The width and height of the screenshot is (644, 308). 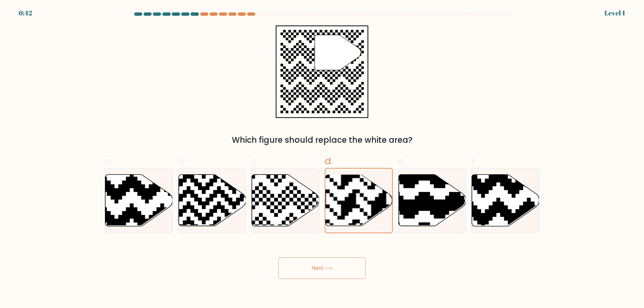 I want to click on span: e., so click(x=402, y=161).